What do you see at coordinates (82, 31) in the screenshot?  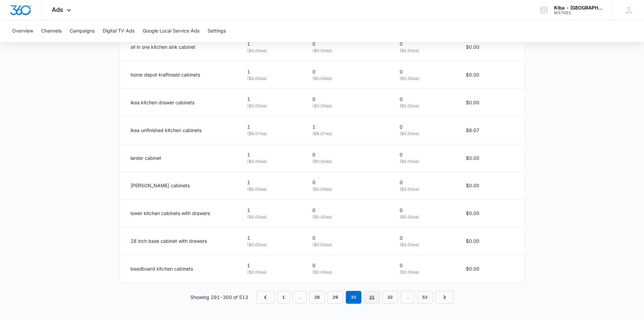 I see `button: Campaigns` at bounding box center [82, 31].